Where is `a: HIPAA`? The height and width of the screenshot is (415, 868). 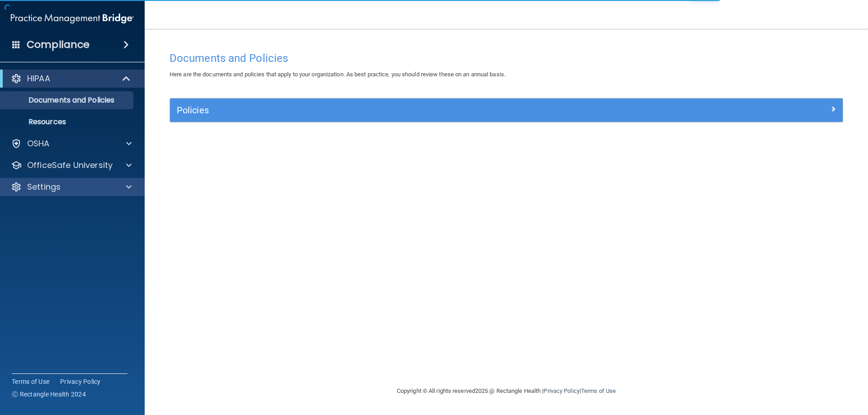 a: HIPAA is located at coordinates (71, 79).